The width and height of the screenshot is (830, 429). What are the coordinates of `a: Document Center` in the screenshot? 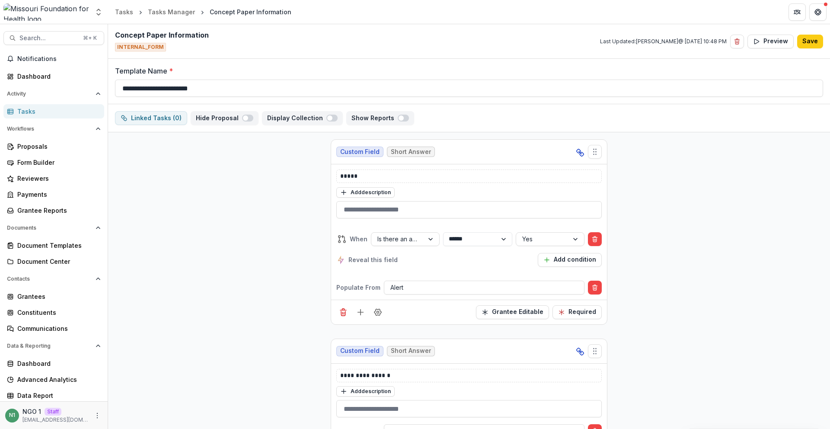 It's located at (54, 261).